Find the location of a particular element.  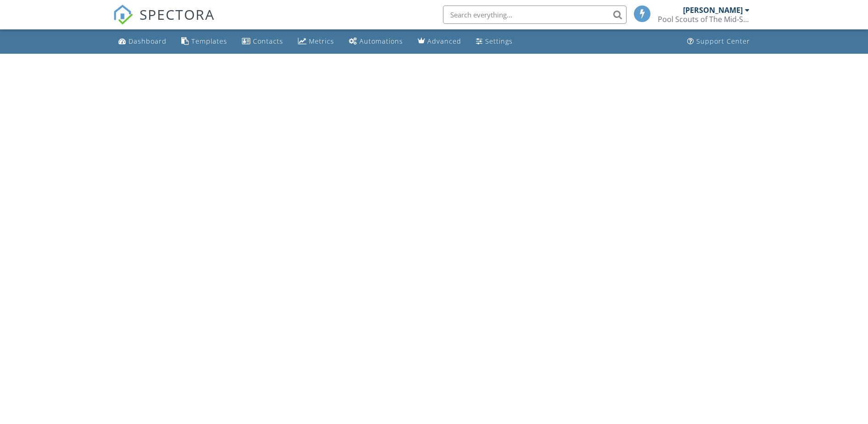

div: Settings is located at coordinates (499, 41).